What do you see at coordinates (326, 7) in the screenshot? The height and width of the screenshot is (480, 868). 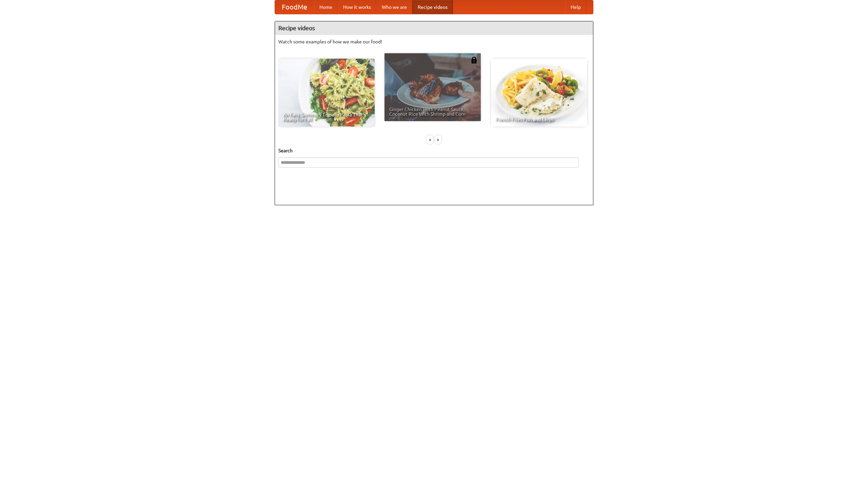 I see `a: Home` at bounding box center [326, 7].